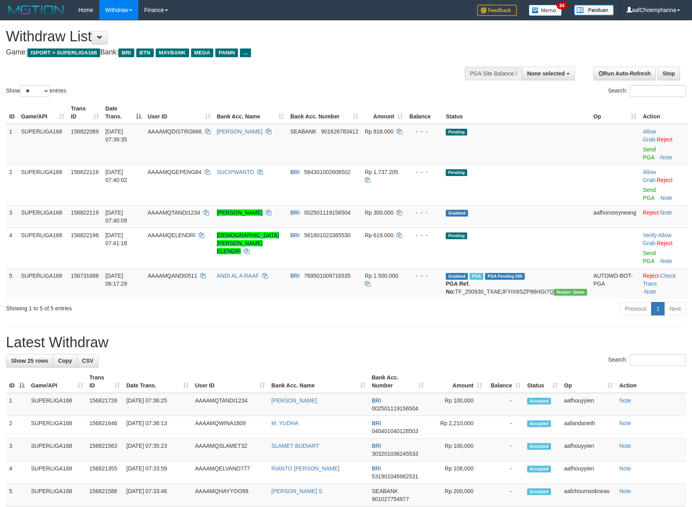  What do you see at coordinates (456, 427) in the screenshot?
I see `td: Rp 2,210,000` at bounding box center [456, 427].